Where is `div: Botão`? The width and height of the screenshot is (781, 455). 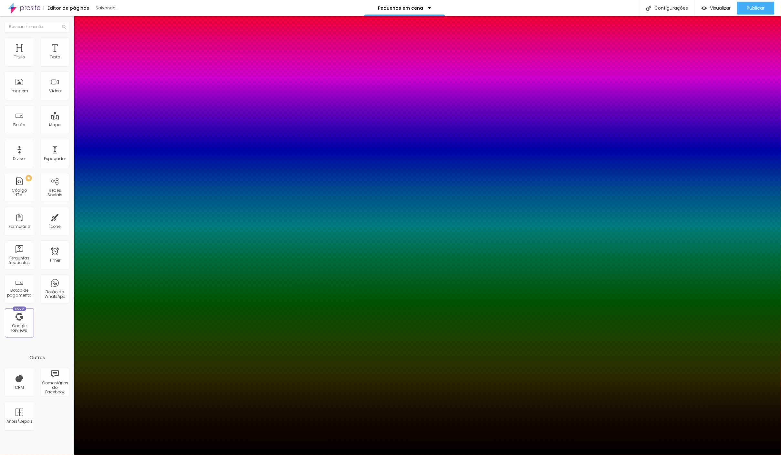 div: Botão is located at coordinates (19, 125).